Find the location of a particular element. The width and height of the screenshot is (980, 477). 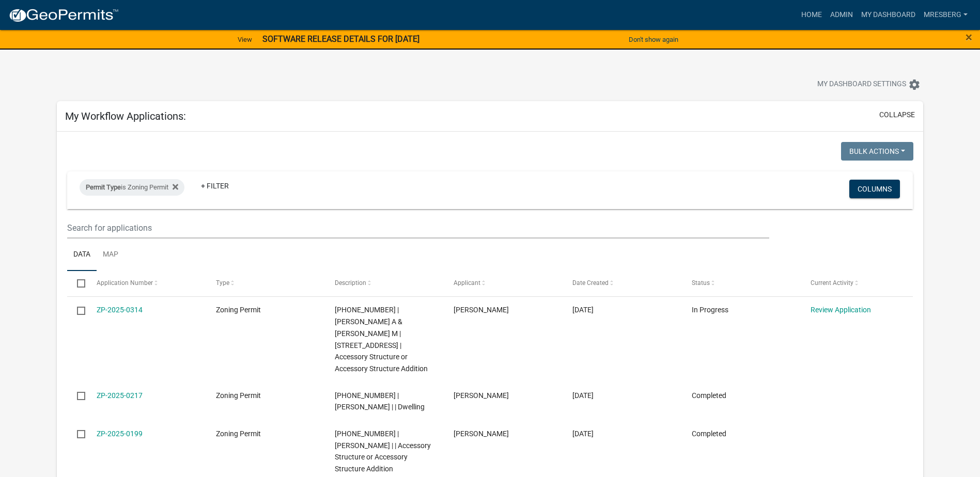

a: ZP-2025-0199 is located at coordinates (120, 434).